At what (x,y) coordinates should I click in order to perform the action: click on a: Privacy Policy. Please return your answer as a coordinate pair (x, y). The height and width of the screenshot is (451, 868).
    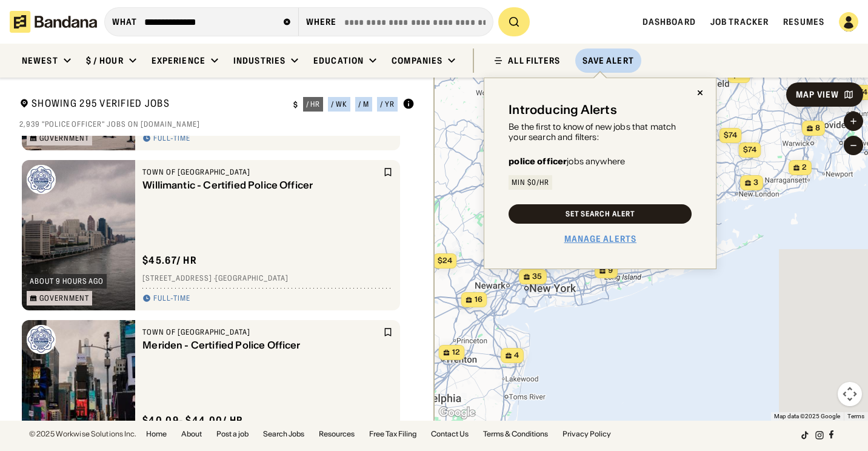
    Looking at the image, I should click on (587, 434).